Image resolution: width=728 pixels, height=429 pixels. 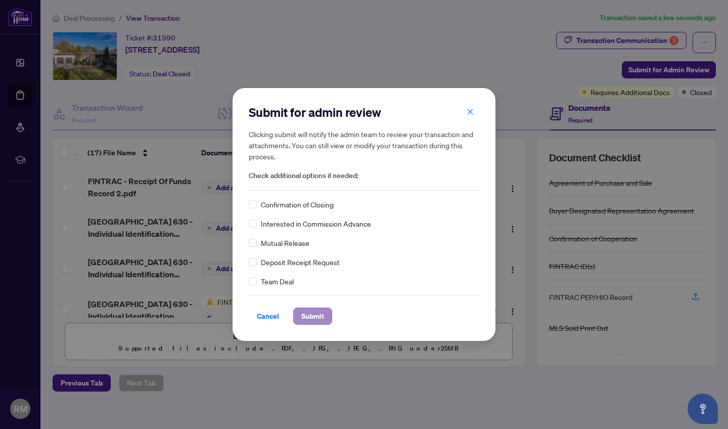 What do you see at coordinates (470, 112) in the screenshot?
I see `span: close` at bounding box center [470, 112].